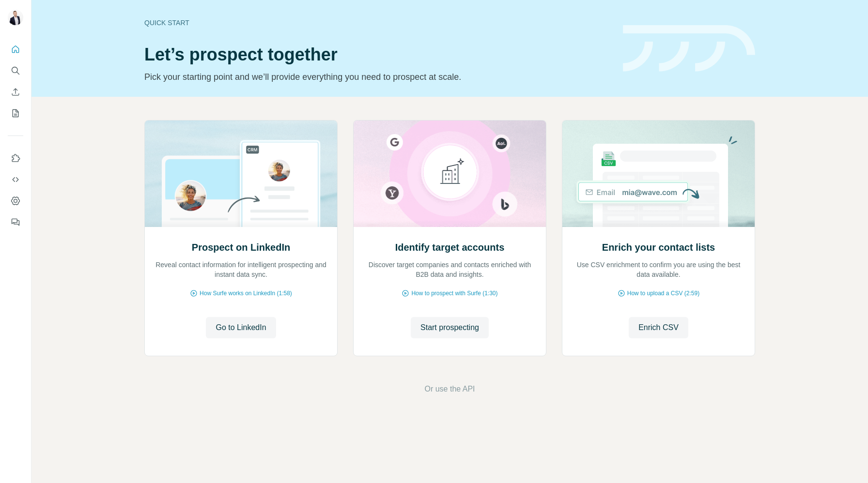 This screenshot has height=483, width=868. I want to click on button: Dashboard, so click(16, 201).